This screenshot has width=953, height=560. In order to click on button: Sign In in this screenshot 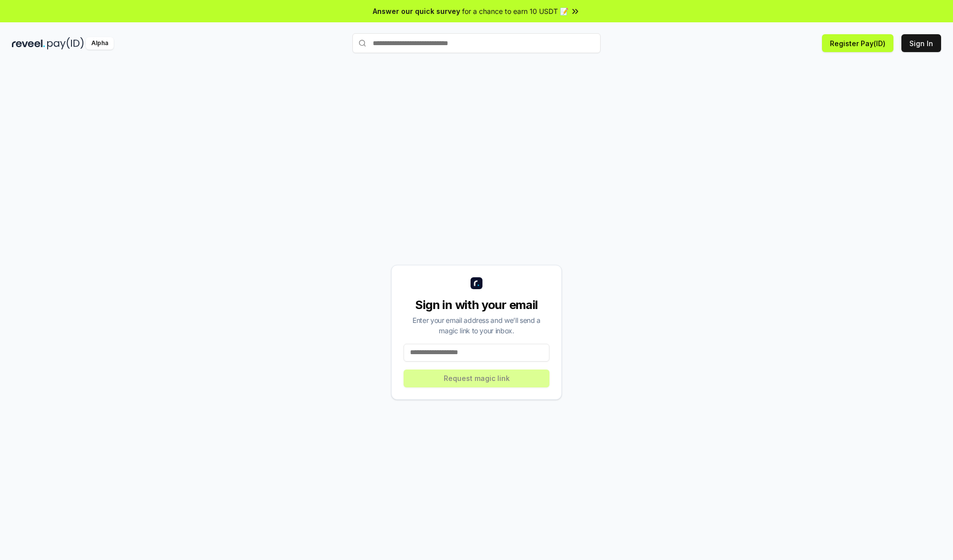, I will do `click(921, 43)`.